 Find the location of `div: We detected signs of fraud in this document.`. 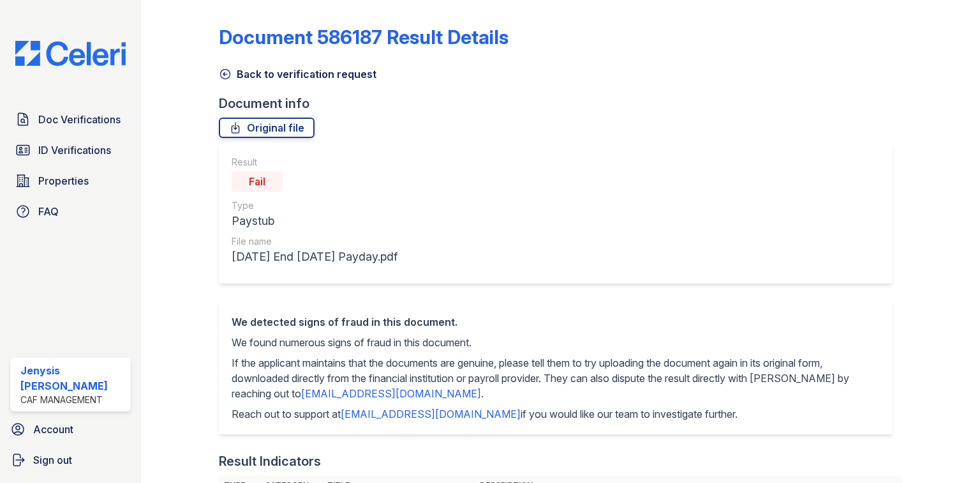

div: We detected signs of fraud in this document. is located at coordinates (556, 322).